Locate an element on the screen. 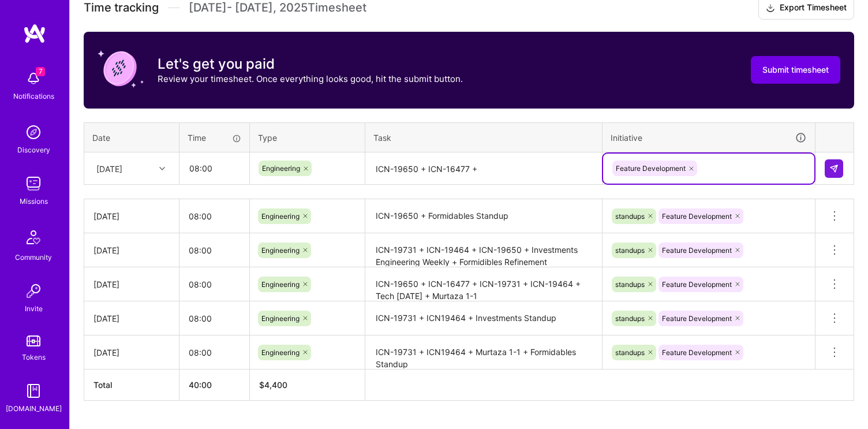 The image size is (868, 429). img: Community is located at coordinates (33, 237).